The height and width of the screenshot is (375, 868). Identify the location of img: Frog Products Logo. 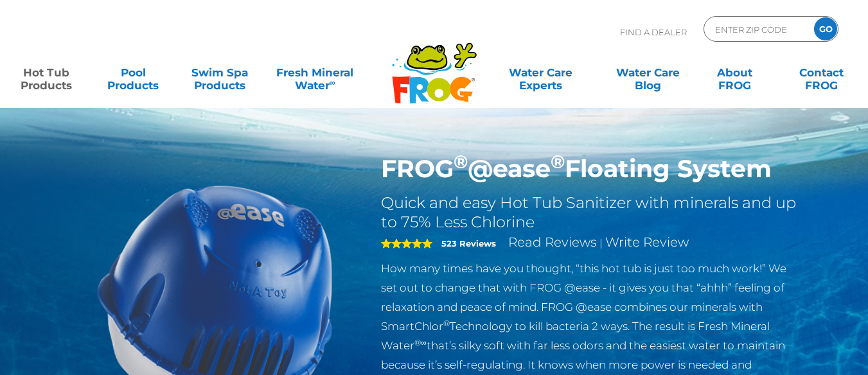
(435, 65).